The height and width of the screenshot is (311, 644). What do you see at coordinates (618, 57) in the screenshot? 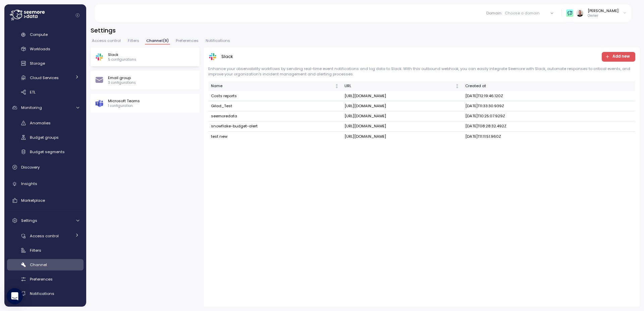
I see `button: Add new` at bounding box center [618, 57].